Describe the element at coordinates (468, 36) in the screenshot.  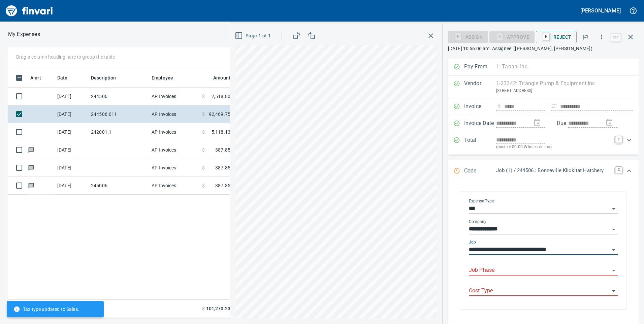
I see `div: Assign` at that location.